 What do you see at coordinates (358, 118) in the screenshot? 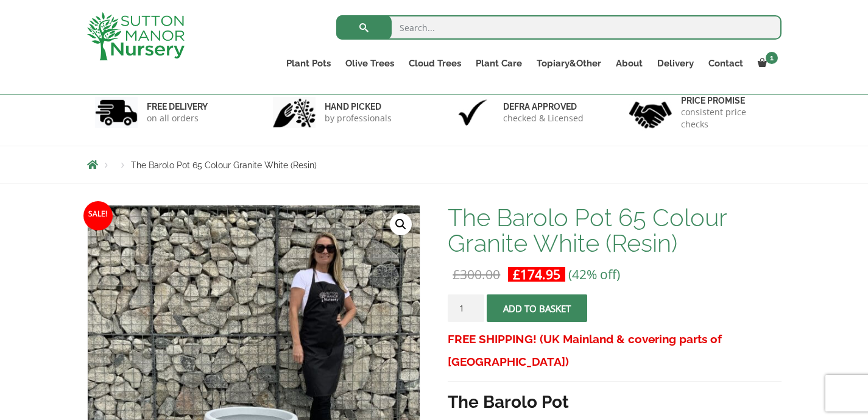
I see `p: by professionals` at bounding box center [358, 118].